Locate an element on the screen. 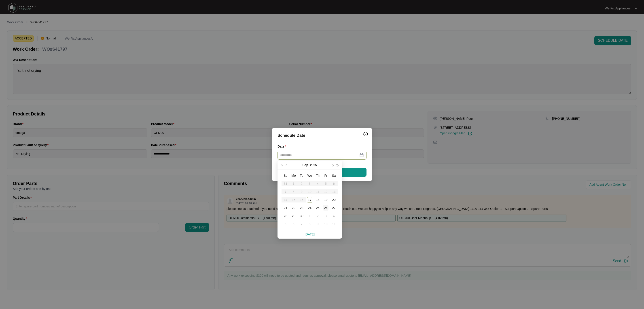 The width and height of the screenshot is (644, 309). div: 22 is located at coordinates (294, 208).